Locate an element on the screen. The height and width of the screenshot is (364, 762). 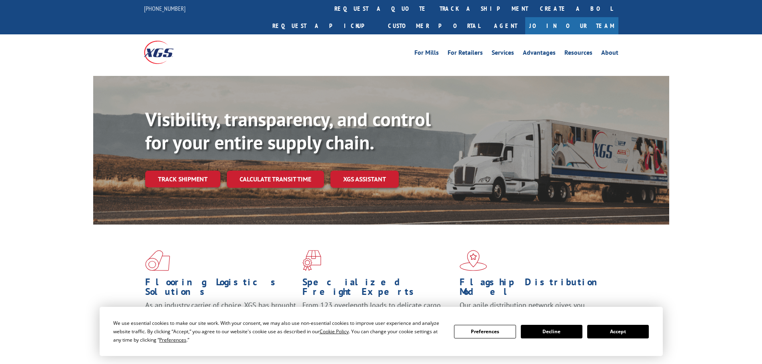
span: Our agile distribution network gives you nationwide inventory management on demand. is located at coordinates (533, 310).